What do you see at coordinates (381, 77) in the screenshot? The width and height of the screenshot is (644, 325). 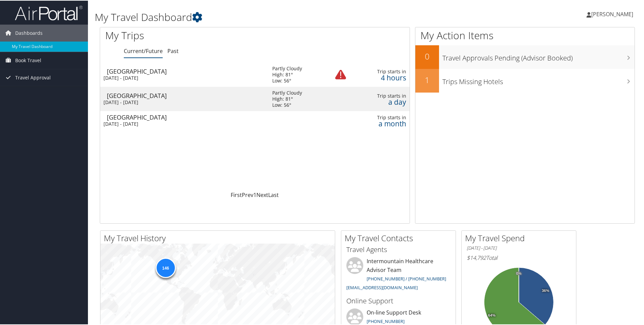 I see `div: 4 hours` at bounding box center [381, 77].